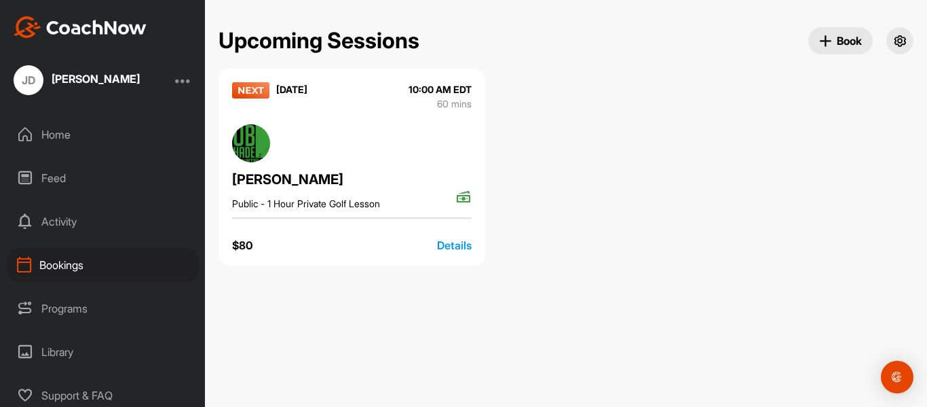 This screenshot has width=927, height=407. What do you see at coordinates (103, 308) in the screenshot?
I see `div: Programs` at bounding box center [103, 308].